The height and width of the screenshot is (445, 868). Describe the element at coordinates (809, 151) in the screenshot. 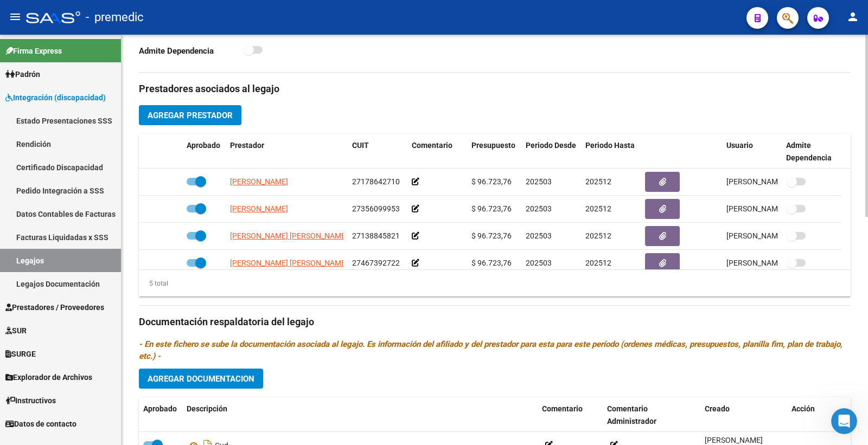

I see `span: Admite Dependencia` at that location.